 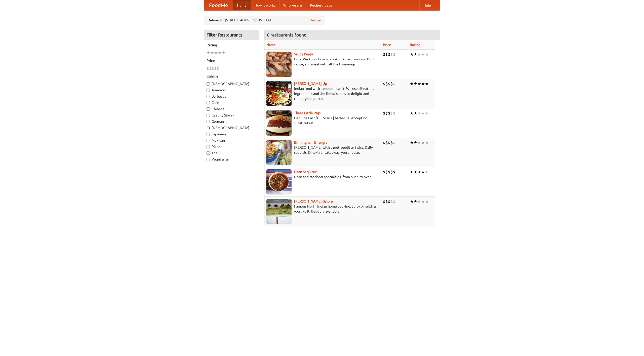 What do you see at coordinates (232, 121) in the screenshot?
I see `label: German` at bounding box center [232, 121].